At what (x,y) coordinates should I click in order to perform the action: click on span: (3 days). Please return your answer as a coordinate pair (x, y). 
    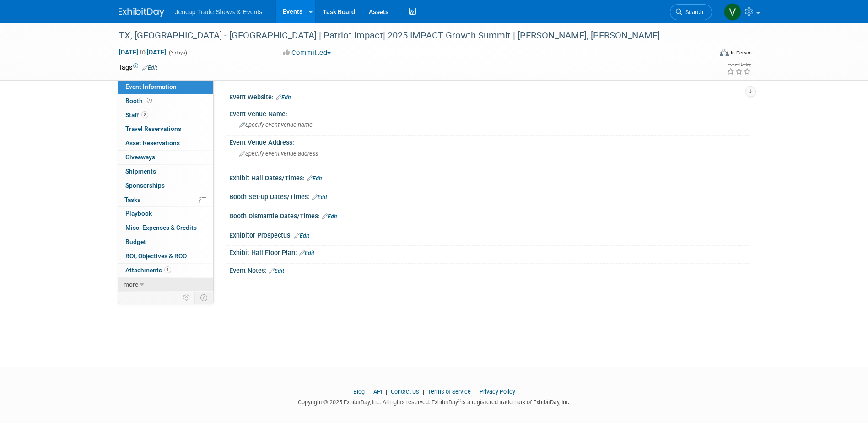
    Looking at the image, I should click on (178, 53).